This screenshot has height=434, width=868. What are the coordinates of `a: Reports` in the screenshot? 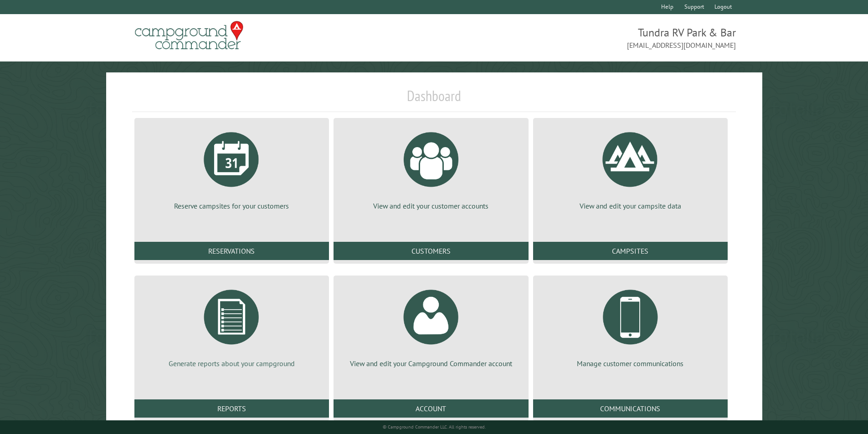 It's located at (232, 408).